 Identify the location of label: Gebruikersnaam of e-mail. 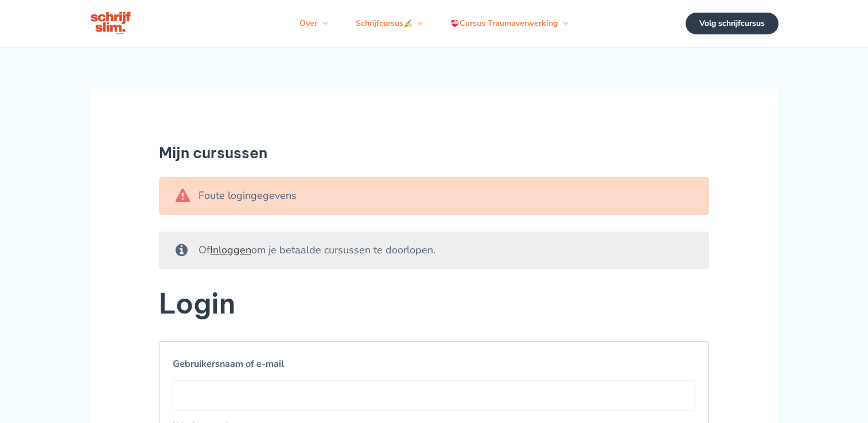
(434, 364).